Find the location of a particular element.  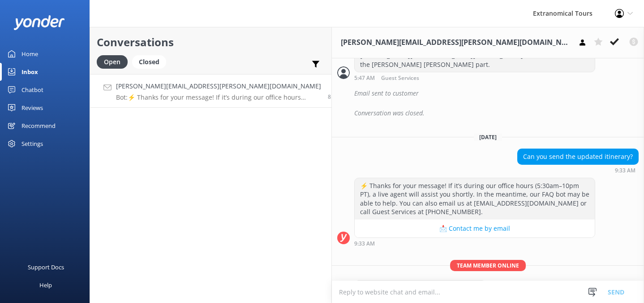

div: Oct 05 2025 02:47pm (UTC -07:00) America/Tijuana is located at coordinates (475, 78).